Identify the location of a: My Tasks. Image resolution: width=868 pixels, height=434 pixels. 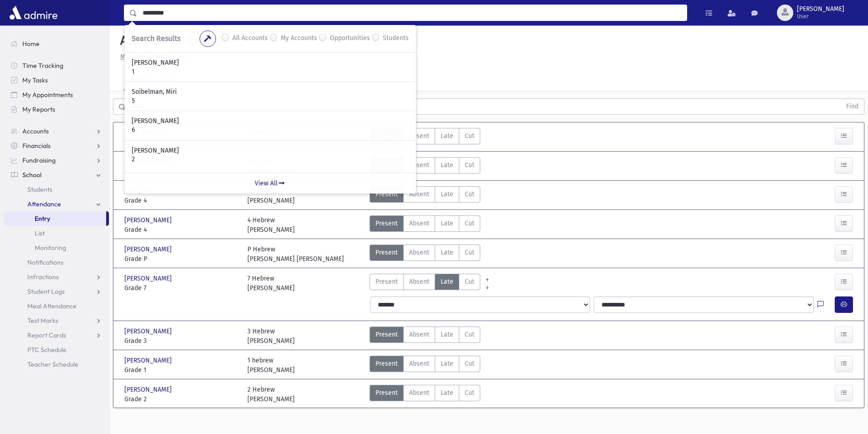
(56, 80).